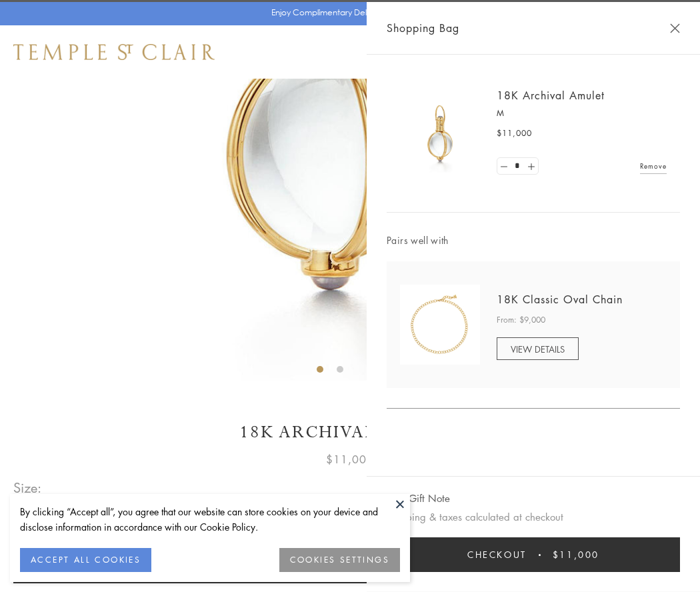 This screenshot has height=592, width=700. Describe the element at coordinates (418, 498) in the screenshot. I see `button: Add Gift Note` at that location.